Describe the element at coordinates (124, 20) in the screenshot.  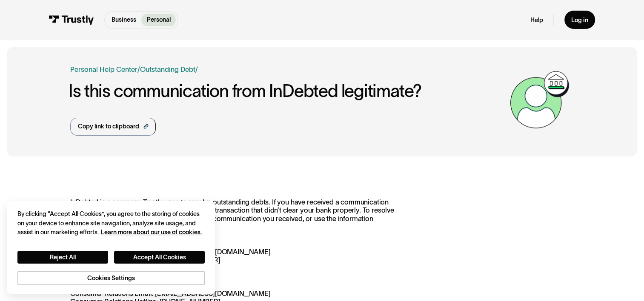
I see `a: Business` at that location.